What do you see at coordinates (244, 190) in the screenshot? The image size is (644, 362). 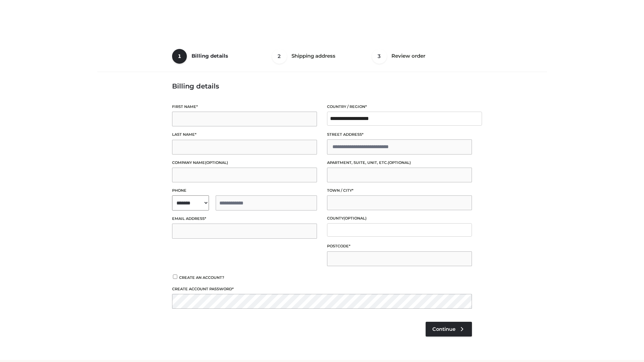 I see `label: Phone` at bounding box center [244, 190].